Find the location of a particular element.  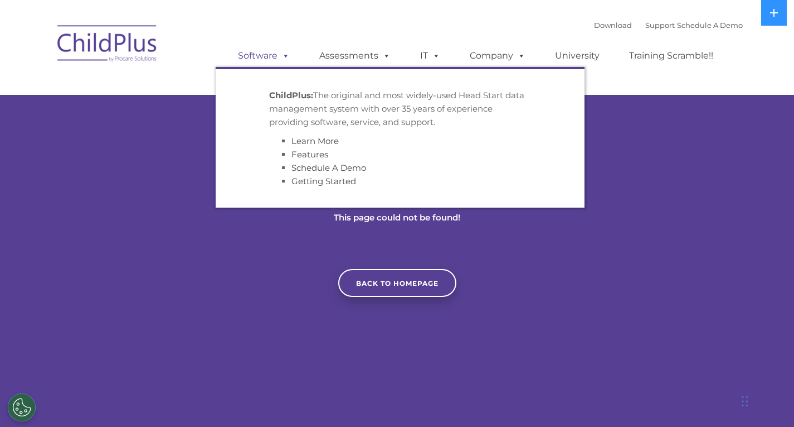

a: IT is located at coordinates (430, 56).